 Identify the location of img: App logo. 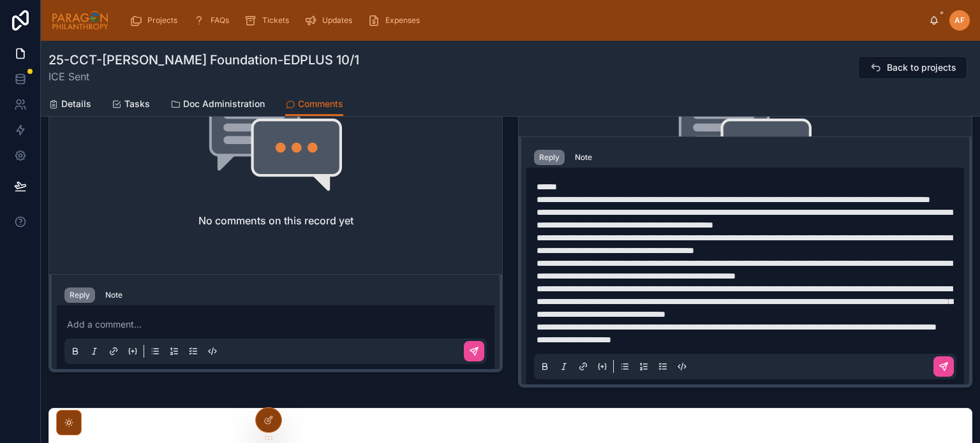
(80, 21).